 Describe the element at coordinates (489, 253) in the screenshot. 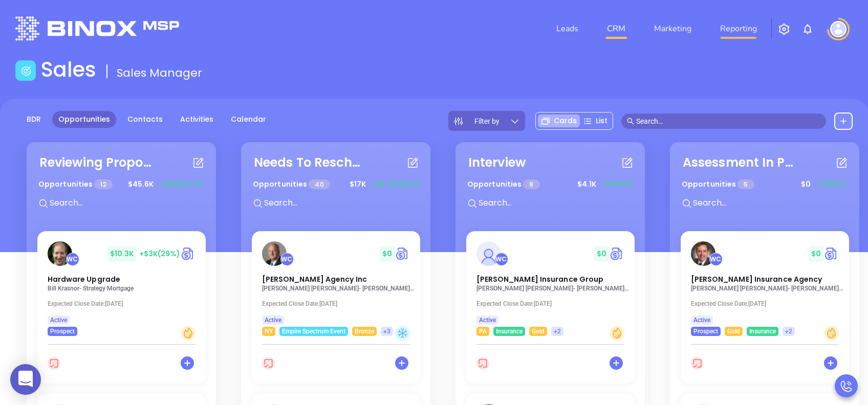

I see `img: Anderson Insurance Group` at that location.